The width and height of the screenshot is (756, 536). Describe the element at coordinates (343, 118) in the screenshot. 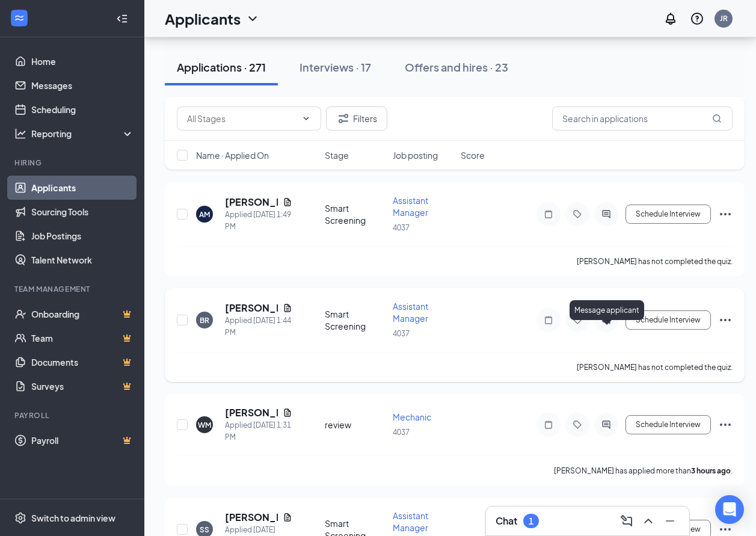

I see `svg: Filter` at that location.